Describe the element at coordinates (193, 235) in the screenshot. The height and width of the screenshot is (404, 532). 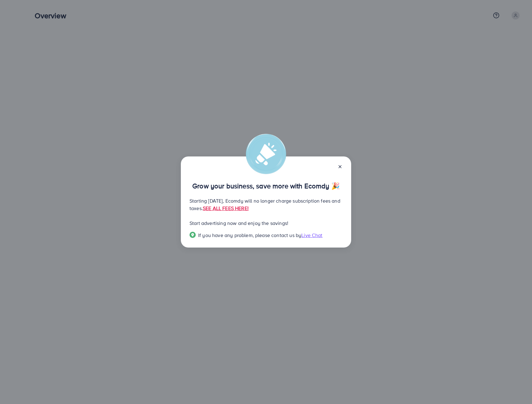
I see `img: Popup guide` at that location.